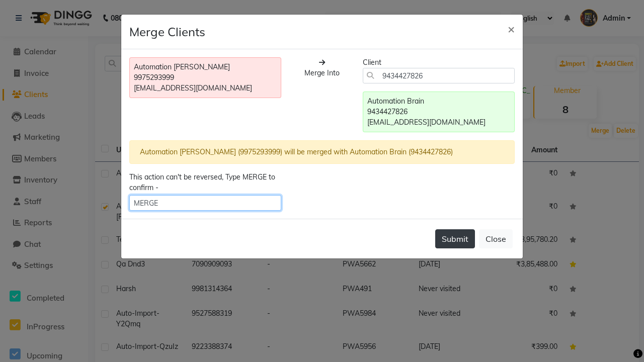 Image resolution: width=644 pixels, height=362 pixels. What do you see at coordinates (205, 203) in the screenshot?
I see `input: MERGE` at bounding box center [205, 203].